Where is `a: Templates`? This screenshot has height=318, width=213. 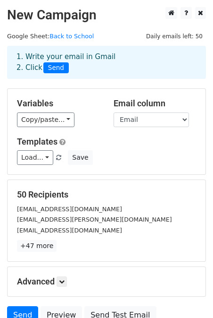
a: Templates is located at coordinates (37, 141).